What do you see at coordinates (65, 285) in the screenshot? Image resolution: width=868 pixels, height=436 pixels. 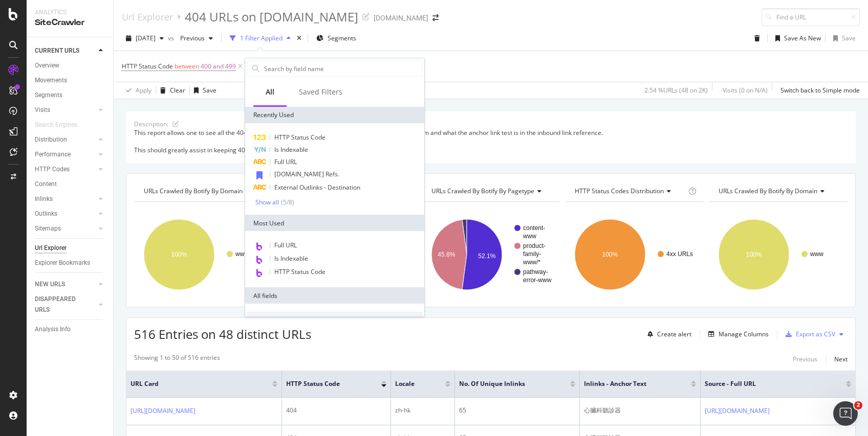 I see `a: NEW URLS` at bounding box center [65, 285].